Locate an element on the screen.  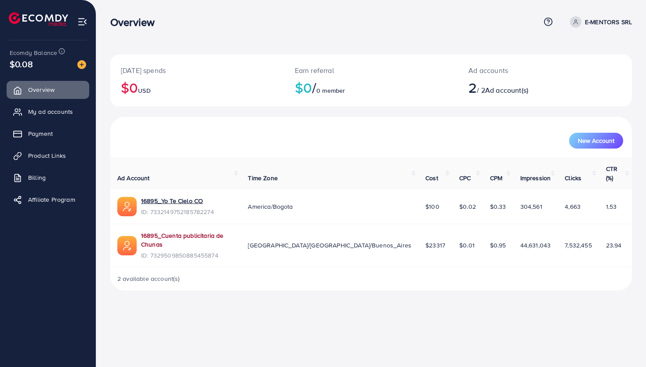
a: 16895_Cuenta publicitaria de Chunas is located at coordinates (187, 240).